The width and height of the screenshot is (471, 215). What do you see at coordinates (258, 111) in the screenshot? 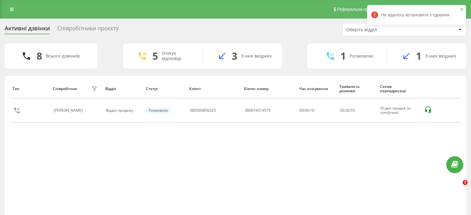
I see `div: 380674514575` at bounding box center [258, 111].